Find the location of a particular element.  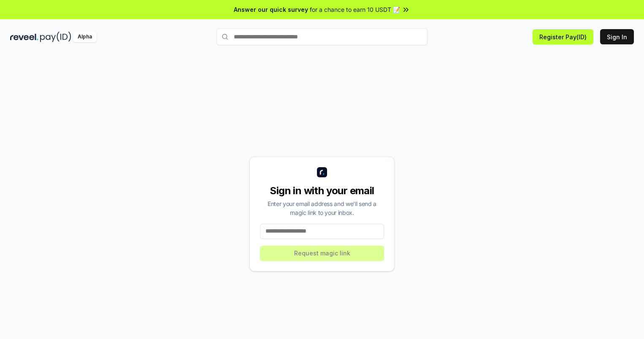

img: pay_id is located at coordinates (56, 36).